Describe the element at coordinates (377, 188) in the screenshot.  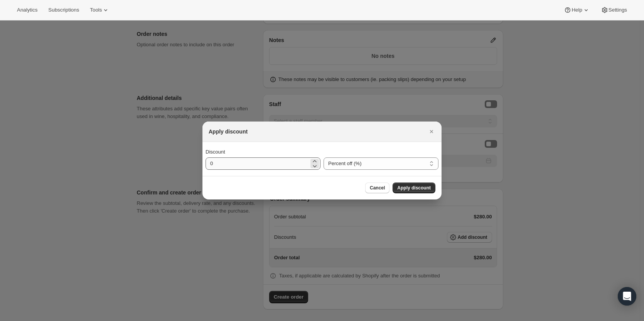
I see `button: Cancel` at that location.